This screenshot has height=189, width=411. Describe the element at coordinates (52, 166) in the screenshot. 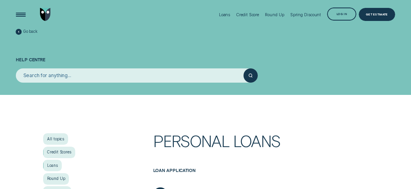

I see `a: Loans` at that location.